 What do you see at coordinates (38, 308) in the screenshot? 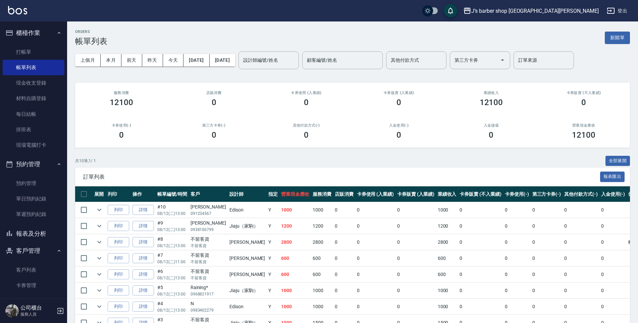
I see `h5: 公司櫃台` at bounding box center [38, 308].